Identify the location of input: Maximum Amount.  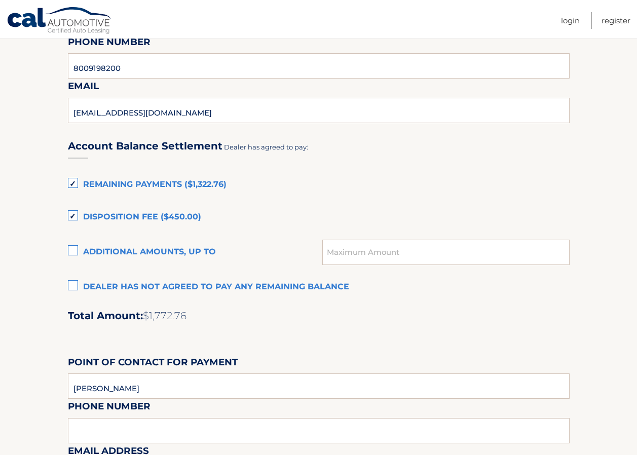
(445, 252).